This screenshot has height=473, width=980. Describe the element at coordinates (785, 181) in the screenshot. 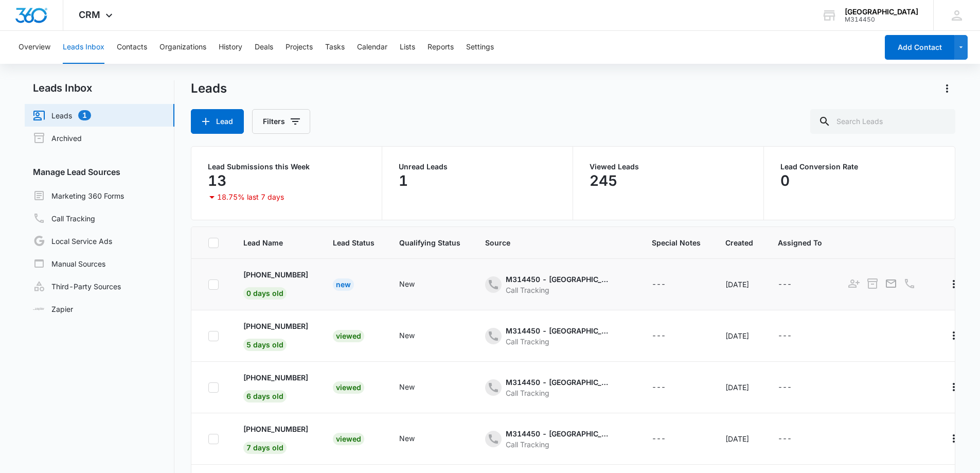

I see `p: 0` at that location.